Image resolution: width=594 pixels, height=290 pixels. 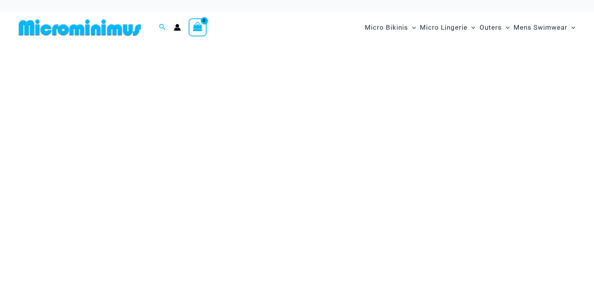 I want to click on span: Outers, so click(x=491, y=27).